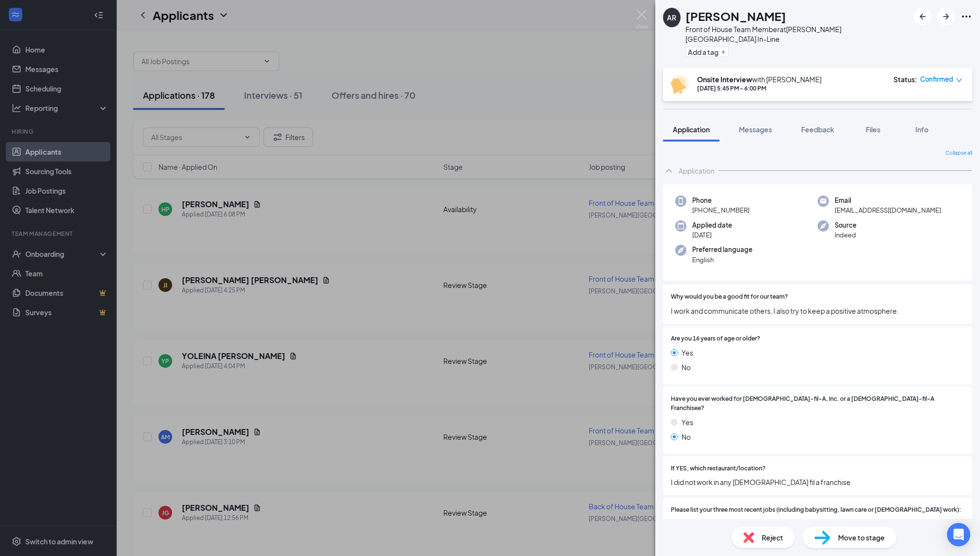 The width and height of the screenshot is (980, 556). I want to click on span: Are you 16 years of age or older?, so click(716, 339).